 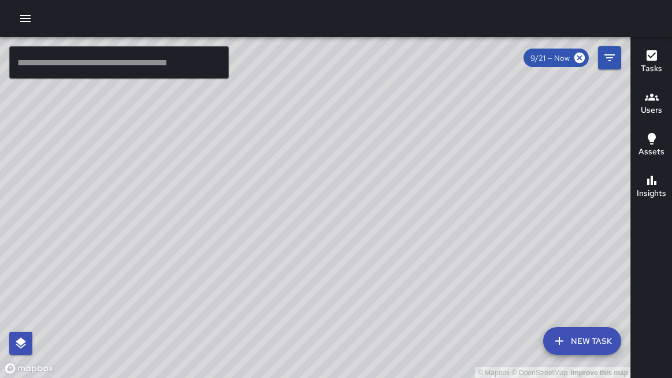 What do you see at coordinates (651, 152) in the screenshot?
I see `h6: Assets` at bounding box center [651, 152].